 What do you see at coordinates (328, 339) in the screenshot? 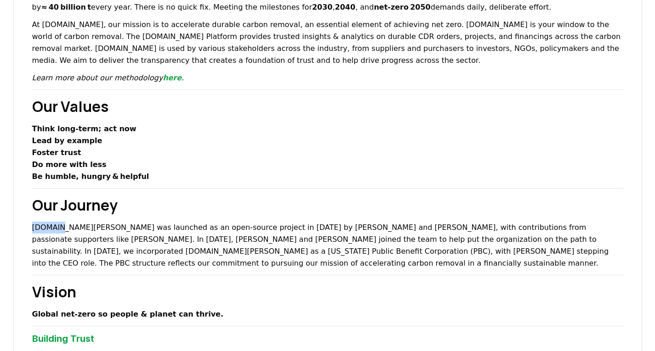
I see `h3: Building Trust` at bounding box center [328, 339].